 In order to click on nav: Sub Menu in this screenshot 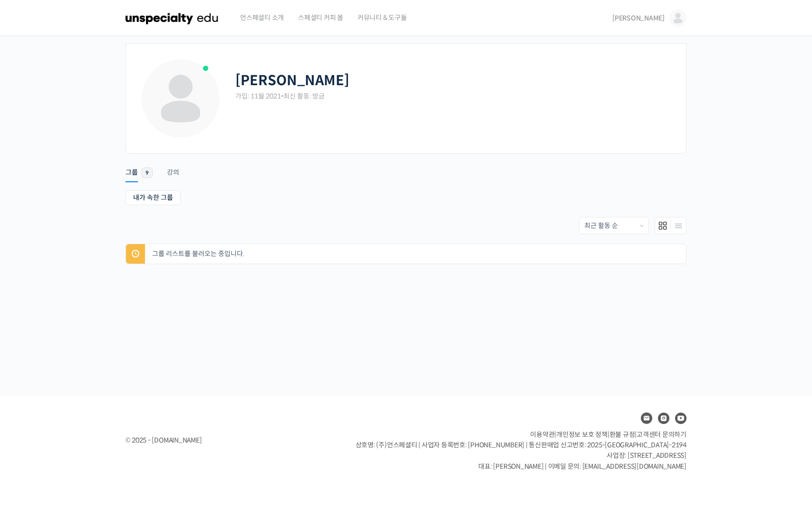, I will do `click(406, 199)`.